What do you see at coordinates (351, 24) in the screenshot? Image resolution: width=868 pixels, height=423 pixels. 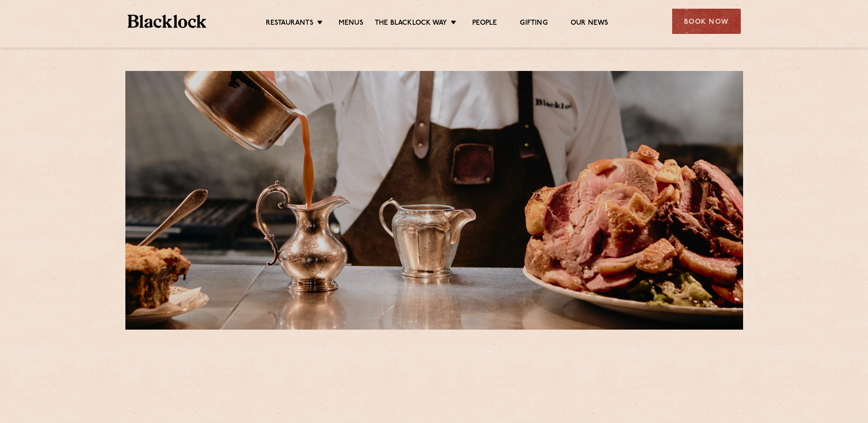 I see `a: Menus` at bounding box center [351, 24].